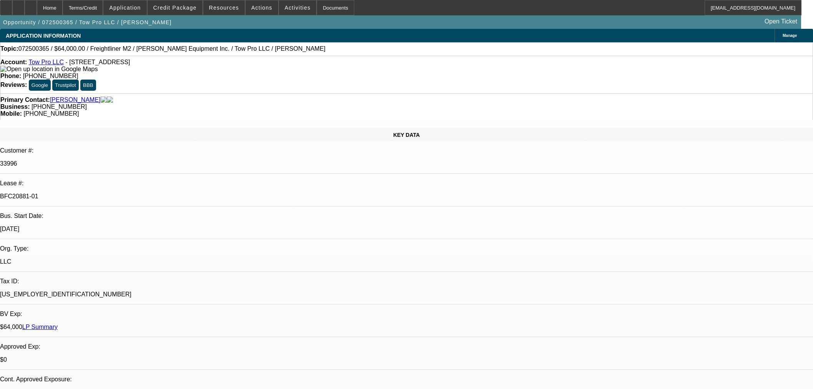 This screenshot has height=389, width=813. I want to click on span: Manage, so click(790, 35).